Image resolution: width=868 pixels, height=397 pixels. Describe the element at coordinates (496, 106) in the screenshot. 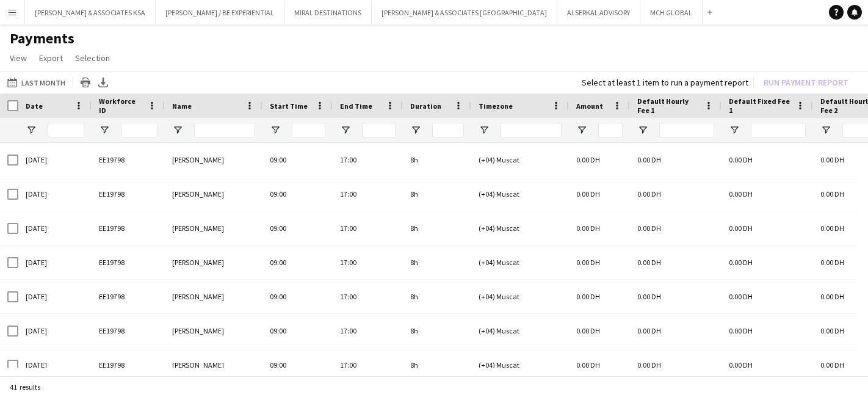

I see `span: Timezone` at that location.